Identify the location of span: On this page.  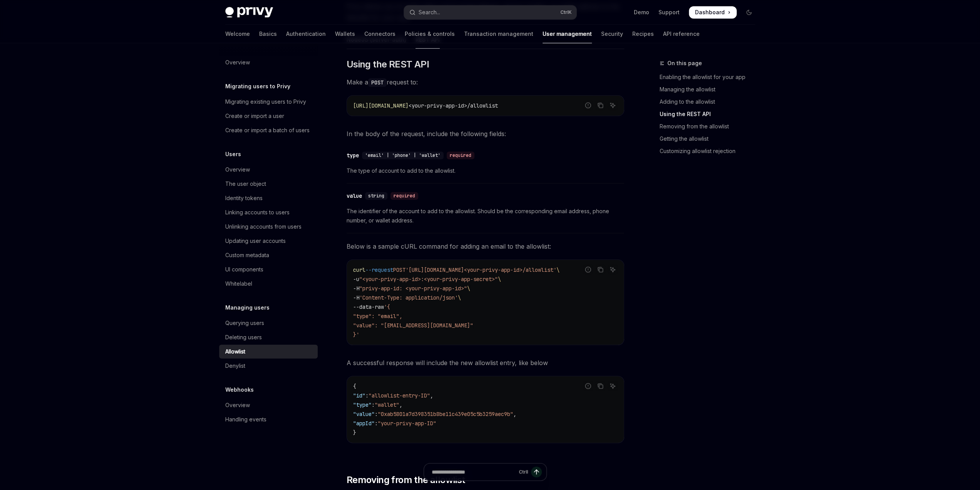
(684, 63).